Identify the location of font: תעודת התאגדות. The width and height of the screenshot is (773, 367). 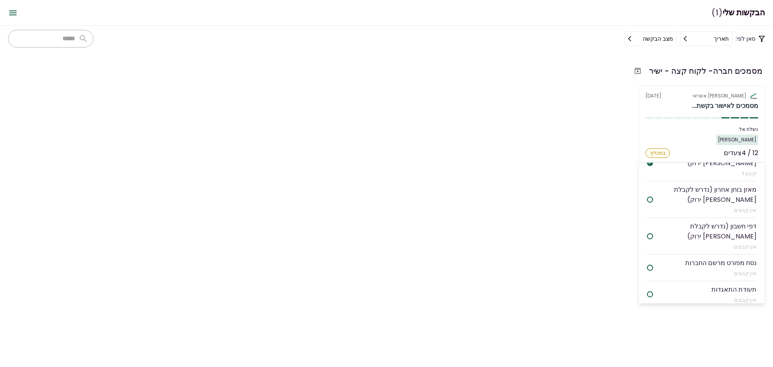
(734, 289).